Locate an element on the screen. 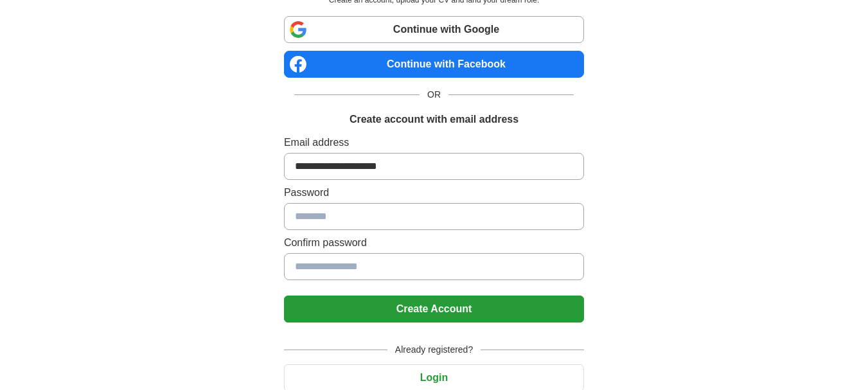 This screenshot has height=390, width=868. label: Email address is located at coordinates (433, 143).